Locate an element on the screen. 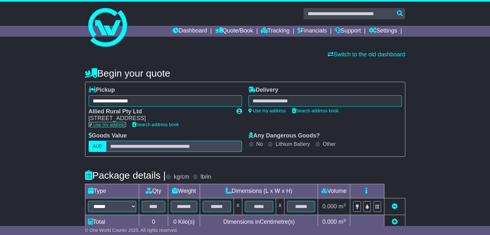  a: Financials is located at coordinates (312, 31).